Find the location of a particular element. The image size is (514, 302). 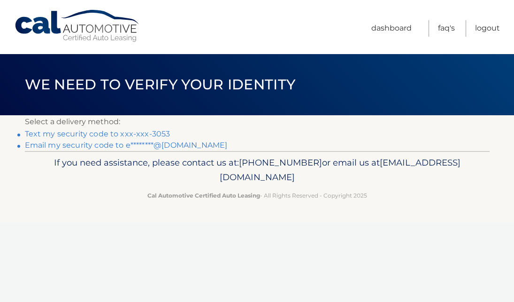

p: If you need assistance, please contact us at: or email us at is located at coordinates (257, 170).